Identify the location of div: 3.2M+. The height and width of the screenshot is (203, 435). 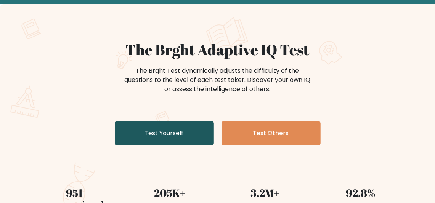
(265, 193).